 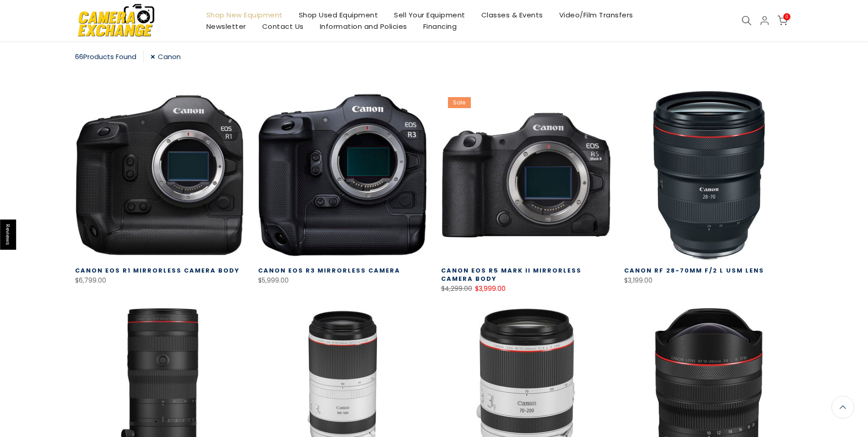 I want to click on div: Products Found, so click(x=110, y=57).